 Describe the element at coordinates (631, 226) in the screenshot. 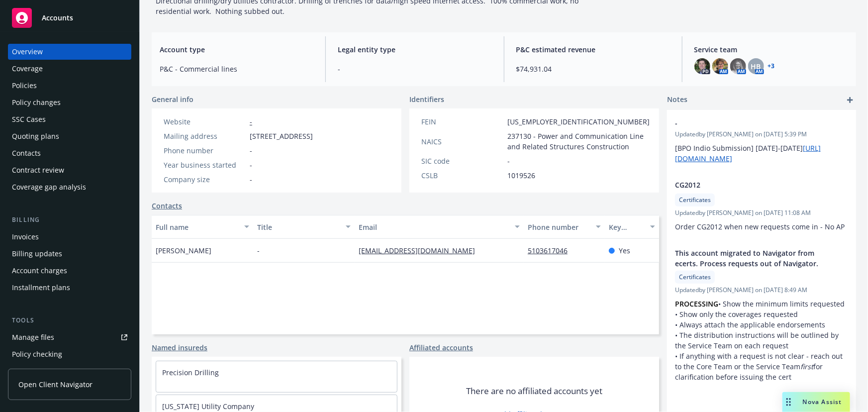

I see `button: Key contact` at that location.